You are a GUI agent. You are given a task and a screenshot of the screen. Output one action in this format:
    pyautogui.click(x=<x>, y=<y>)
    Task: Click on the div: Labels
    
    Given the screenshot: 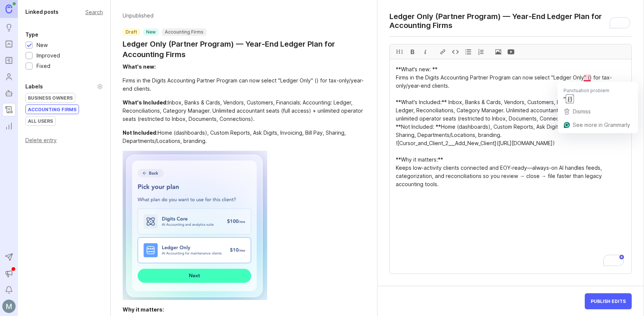 What is the action you would take?
    pyautogui.click(x=34, y=87)
    